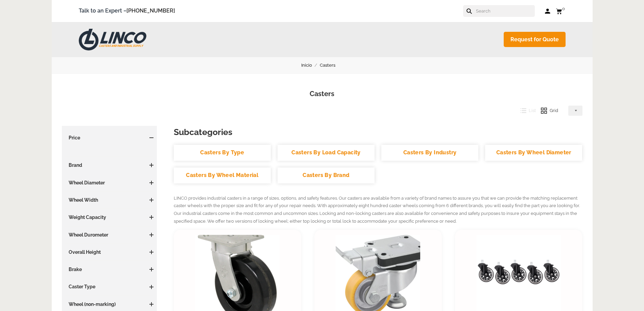 The image size is (644, 311). Describe the element at coordinates (430, 153) in the screenshot. I see `a: Casters By Industry` at that location.